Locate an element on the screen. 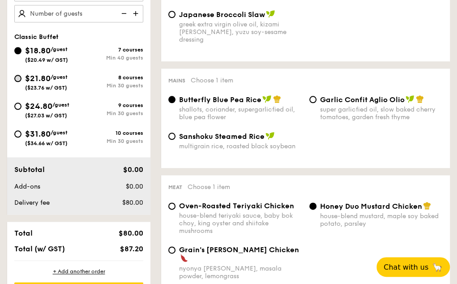  span: Chat with us is located at coordinates (406, 267).